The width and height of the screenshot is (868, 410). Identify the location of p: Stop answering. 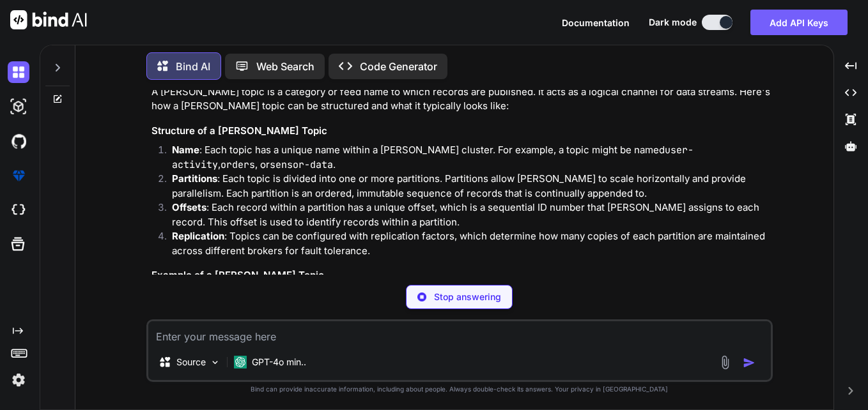
(467, 296).